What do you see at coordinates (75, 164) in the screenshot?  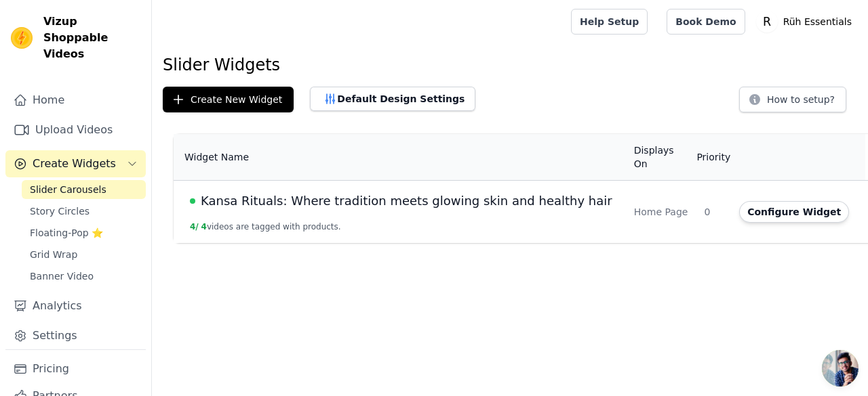 I see `button: Create Widgets` at bounding box center [75, 164].